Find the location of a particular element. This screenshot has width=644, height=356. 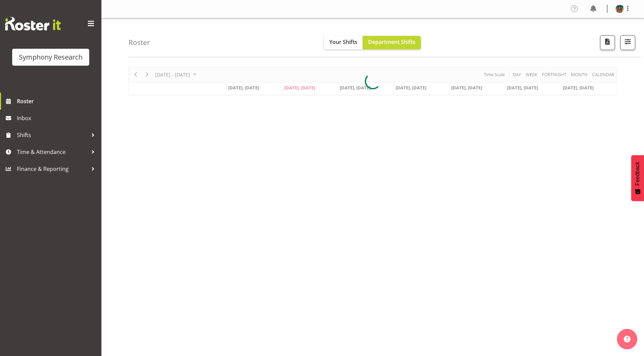

img: said-a-husainf550afc858a57597b0cc8f557ce64376.png is located at coordinates (620, 8).